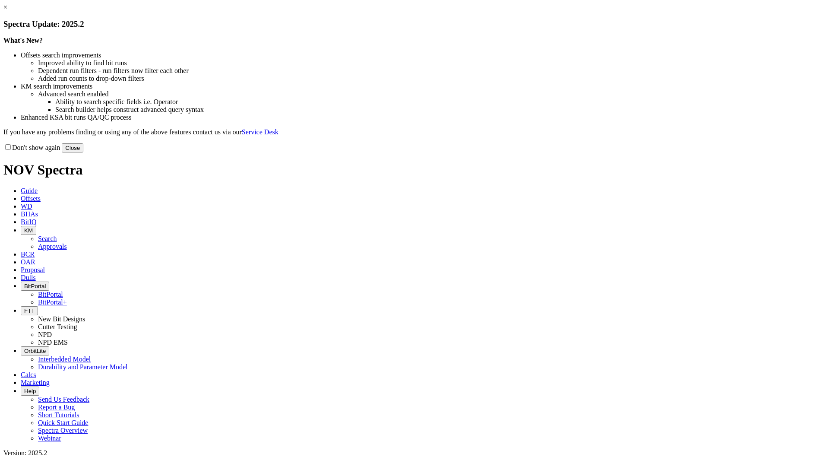 This screenshot has height=460, width=829. Describe the element at coordinates (28, 374) in the screenshot. I see `span: Calcs` at that location.